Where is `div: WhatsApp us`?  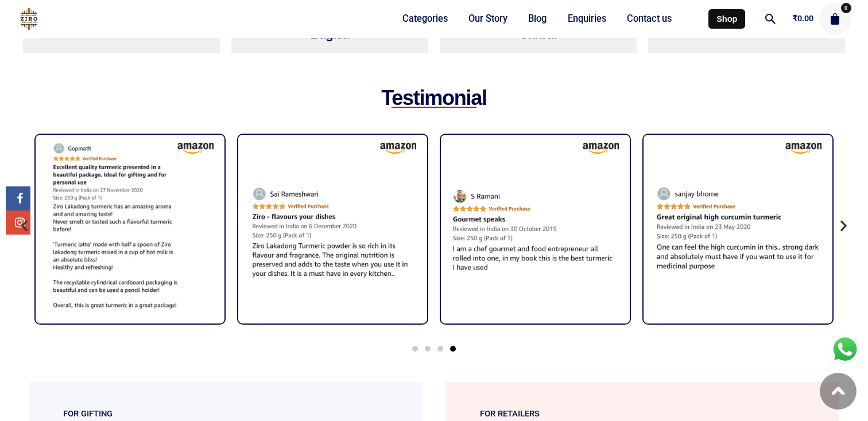 div: WhatsApp us is located at coordinates (845, 350).